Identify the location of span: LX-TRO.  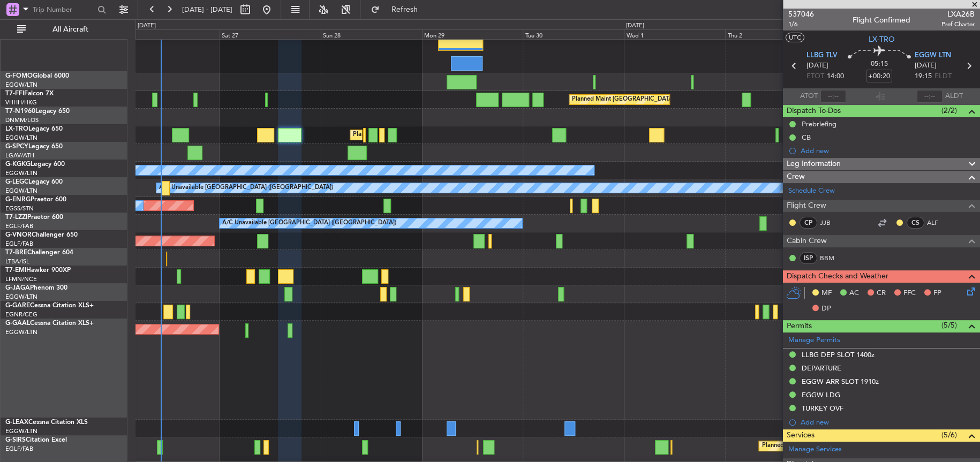
(881, 39).